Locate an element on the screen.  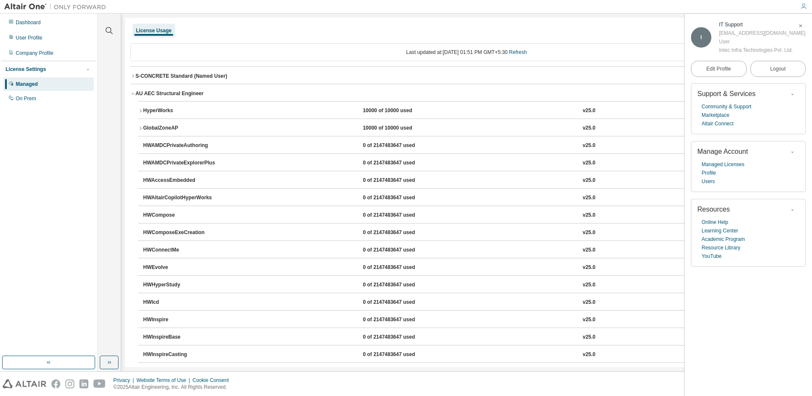
a: Learning Center is located at coordinates (720, 231).